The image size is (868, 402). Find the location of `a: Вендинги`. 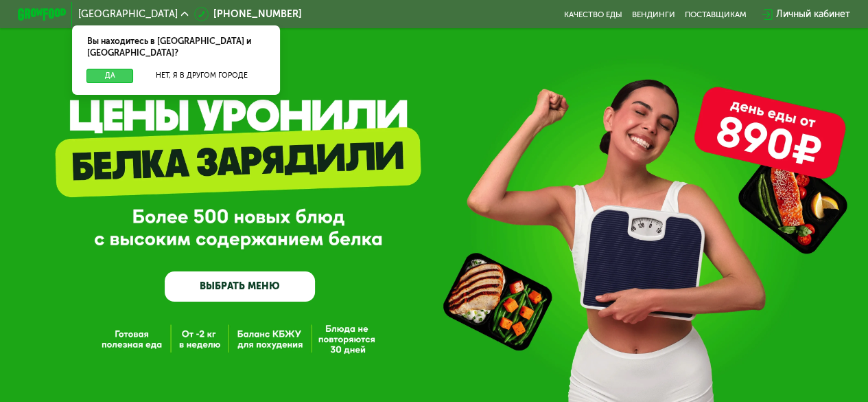

a: Вендинги is located at coordinates (653, 15).